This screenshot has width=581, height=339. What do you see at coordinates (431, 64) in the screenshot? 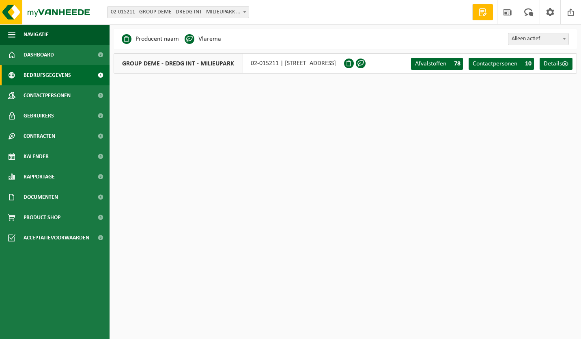
I see `span: Afvalstoffen` at bounding box center [431, 64].